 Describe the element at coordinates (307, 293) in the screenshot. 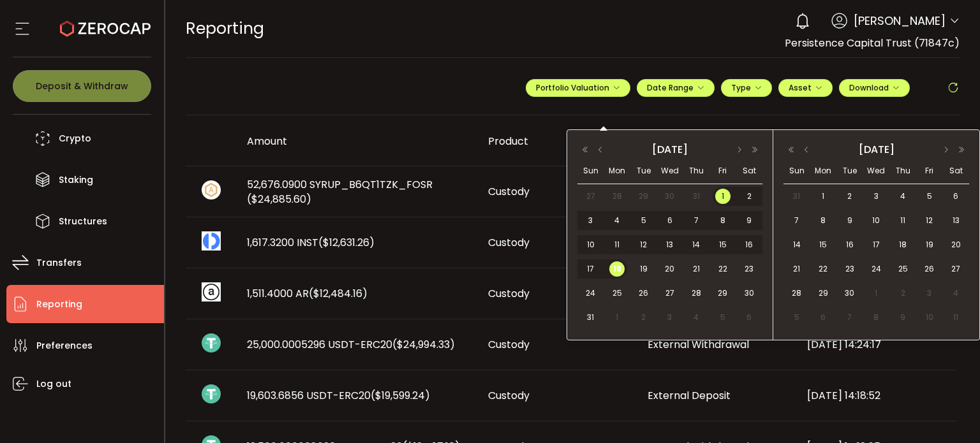

I see `span: 1,511.4000 AR` at that location.